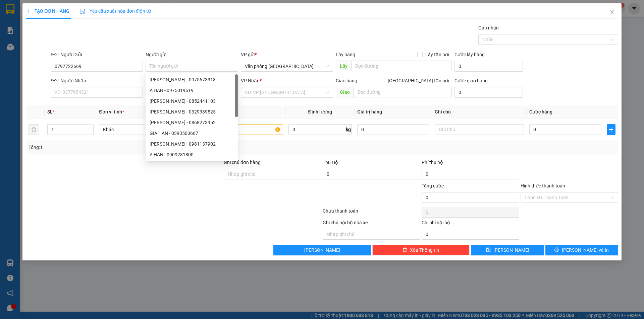  What do you see at coordinates (272, 174) in the screenshot?
I see `input: Ghi chú đơn hàng` at bounding box center [272, 174].